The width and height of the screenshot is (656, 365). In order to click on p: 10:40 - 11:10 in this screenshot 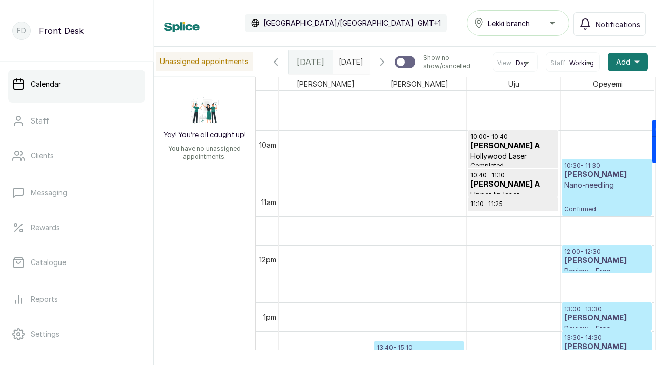, I will do `click(513, 175)`.